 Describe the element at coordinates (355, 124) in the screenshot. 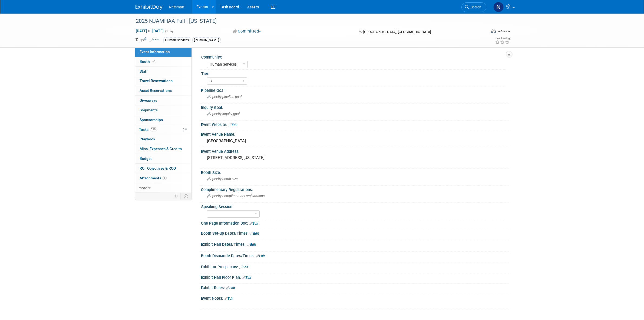

I see `div: Event Website:` at that location.